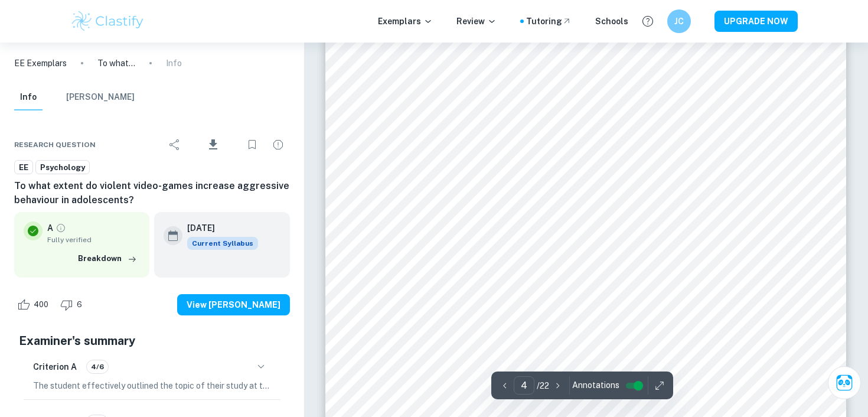  Describe the element at coordinates (28, 97) in the screenshot. I see `button: Info` at that location.